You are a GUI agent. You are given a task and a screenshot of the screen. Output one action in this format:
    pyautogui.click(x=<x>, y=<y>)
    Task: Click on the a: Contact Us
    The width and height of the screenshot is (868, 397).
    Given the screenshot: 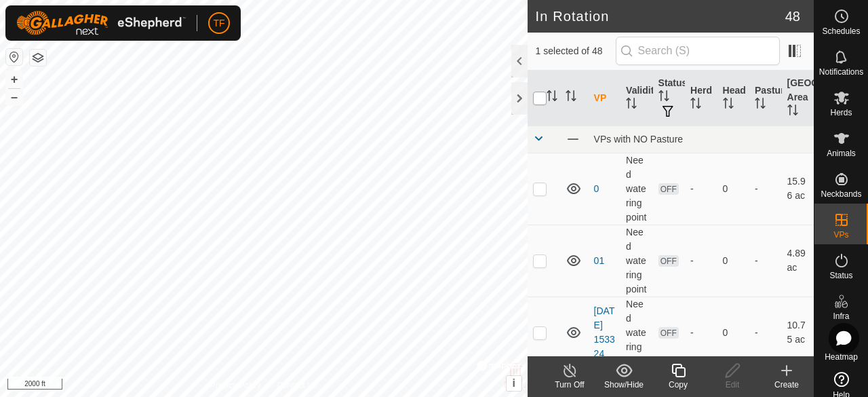 What is the action you would take?
    pyautogui.click(x=296, y=385)
    